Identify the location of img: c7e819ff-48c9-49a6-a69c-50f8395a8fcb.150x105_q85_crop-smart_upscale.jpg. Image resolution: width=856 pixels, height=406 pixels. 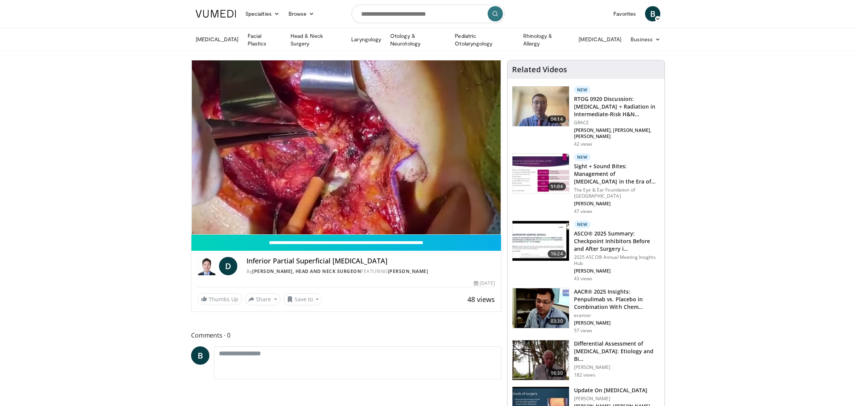
(541, 360).